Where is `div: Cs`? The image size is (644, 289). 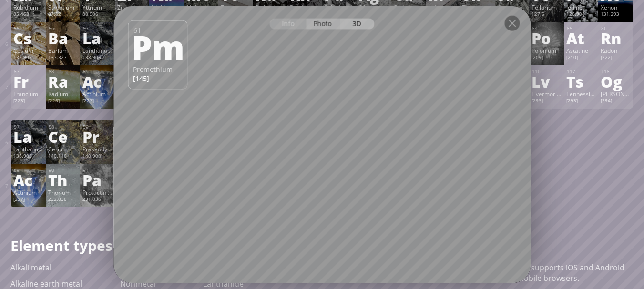
div: Cs is located at coordinates (28, 38).